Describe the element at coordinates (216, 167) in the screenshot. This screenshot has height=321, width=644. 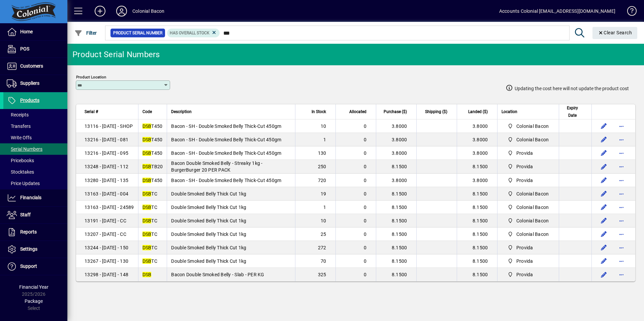
I see `span: Bacon Double Smoked Belly - Streaky 1kg - BurgerBurger 20 PER PACK` at that location.